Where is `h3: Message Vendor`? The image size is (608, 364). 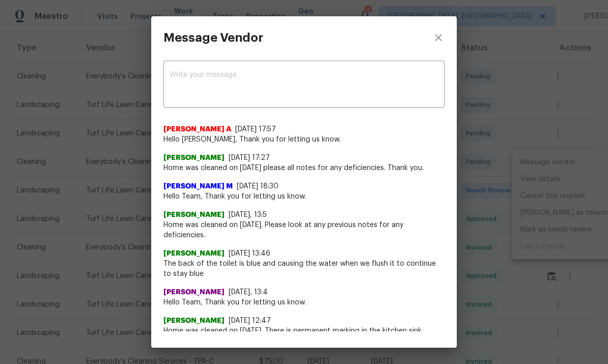
h3: Message Vendor is located at coordinates (214, 38).